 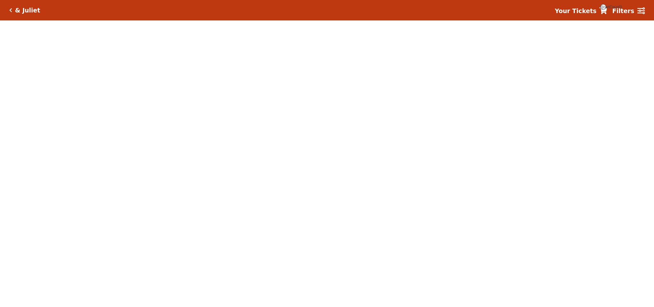 What do you see at coordinates (27, 10) in the screenshot?
I see `h5: & Juliet` at bounding box center [27, 10].